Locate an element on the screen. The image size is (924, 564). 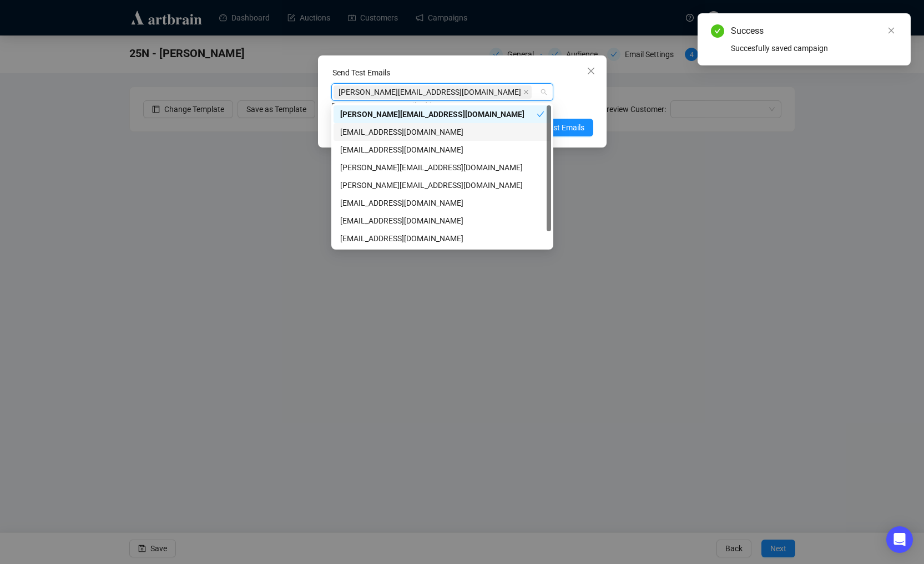
div: jdeeter@guyetteanddeeter.com is located at coordinates (442, 132).